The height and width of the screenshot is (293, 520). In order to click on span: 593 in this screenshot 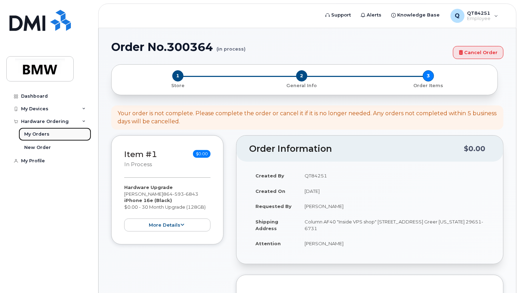, I will do `click(178, 194)`.